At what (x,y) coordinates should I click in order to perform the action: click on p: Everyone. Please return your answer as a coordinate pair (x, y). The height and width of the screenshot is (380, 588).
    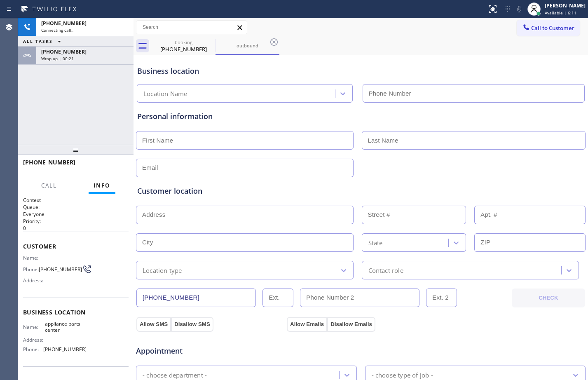
    Looking at the image, I should click on (76, 214).